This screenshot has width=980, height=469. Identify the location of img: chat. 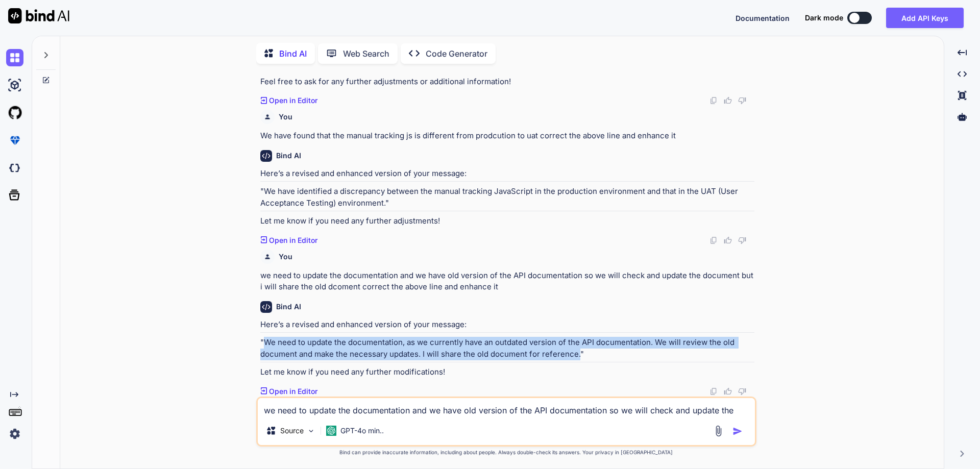
(15, 57).